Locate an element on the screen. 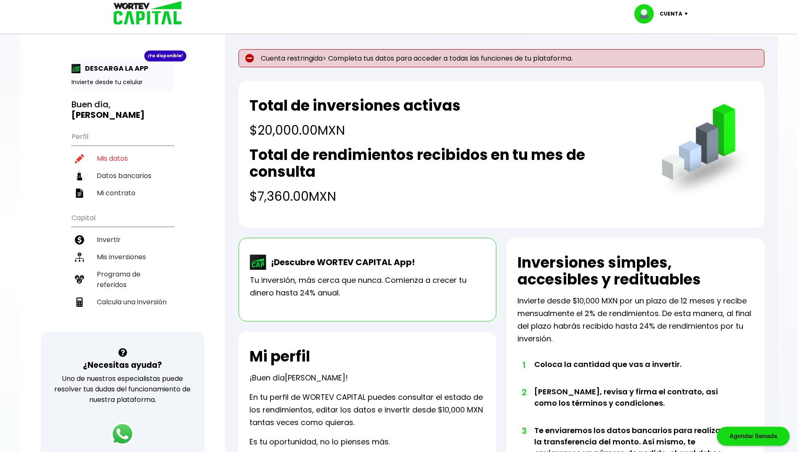 Image resolution: width=798 pixels, height=452 pixels. img: error-circle.027baa21.svg is located at coordinates (249, 58).